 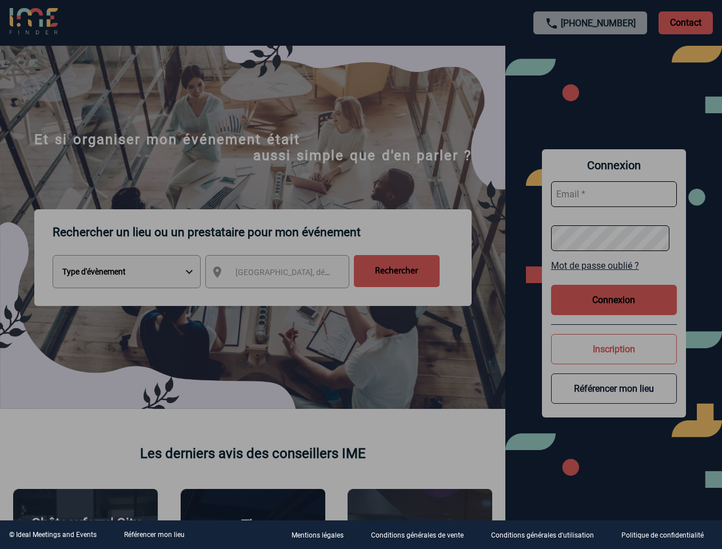 What do you see at coordinates (543, 536) in the screenshot?
I see `p: Conditions générales d'utilisation` at bounding box center [543, 536].